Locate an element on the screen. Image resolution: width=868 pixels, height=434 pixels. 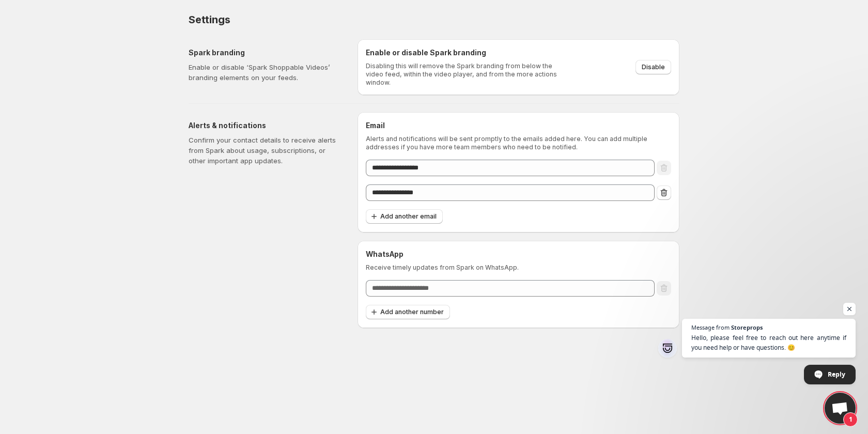
h6: Email is located at coordinates (518, 125).